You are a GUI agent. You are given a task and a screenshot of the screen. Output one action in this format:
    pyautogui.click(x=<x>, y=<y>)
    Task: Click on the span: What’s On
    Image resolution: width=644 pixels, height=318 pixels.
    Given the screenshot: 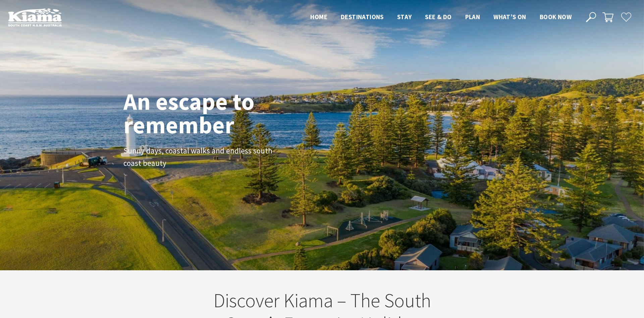 What is the action you would take?
    pyautogui.click(x=510, y=17)
    